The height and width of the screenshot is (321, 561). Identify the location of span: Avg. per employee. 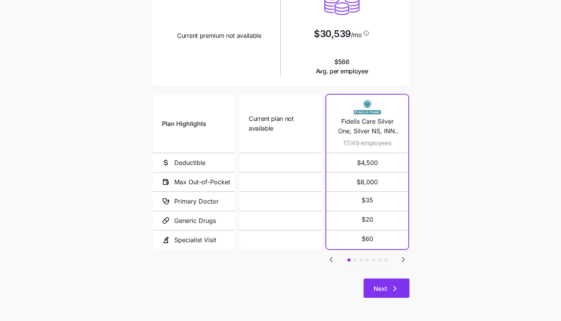
(342, 71).